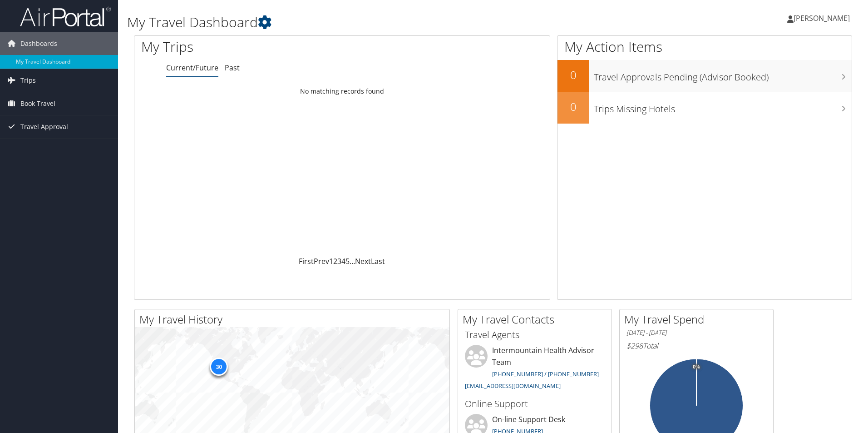  I want to click on h2: My Travel Spend, so click(698, 319).